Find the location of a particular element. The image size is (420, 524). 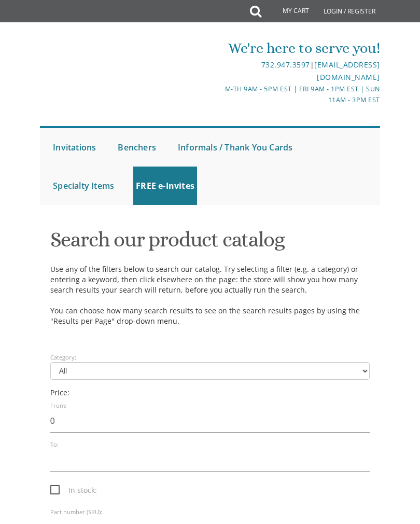

a: Benchers is located at coordinates (137, 147).